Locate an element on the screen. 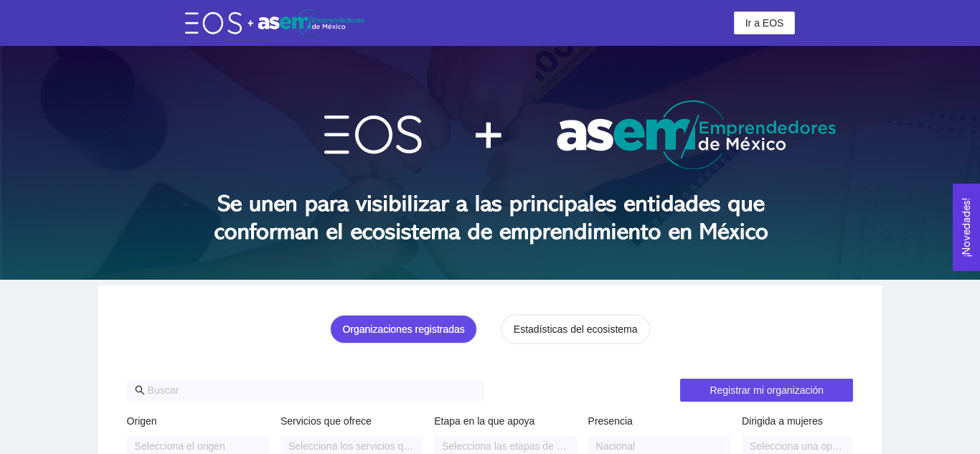 This screenshot has height=454, width=980. label: Dirigida a mujeres is located at coordinates (782, 421).